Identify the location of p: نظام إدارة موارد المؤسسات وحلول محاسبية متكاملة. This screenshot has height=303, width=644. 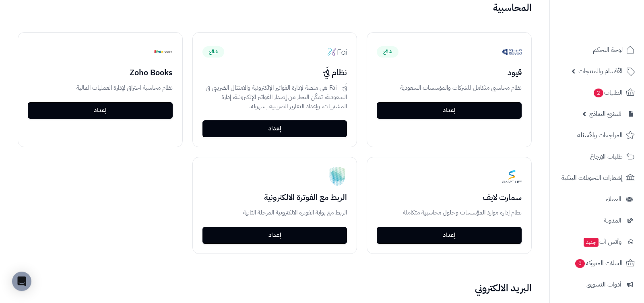
(449, 213).